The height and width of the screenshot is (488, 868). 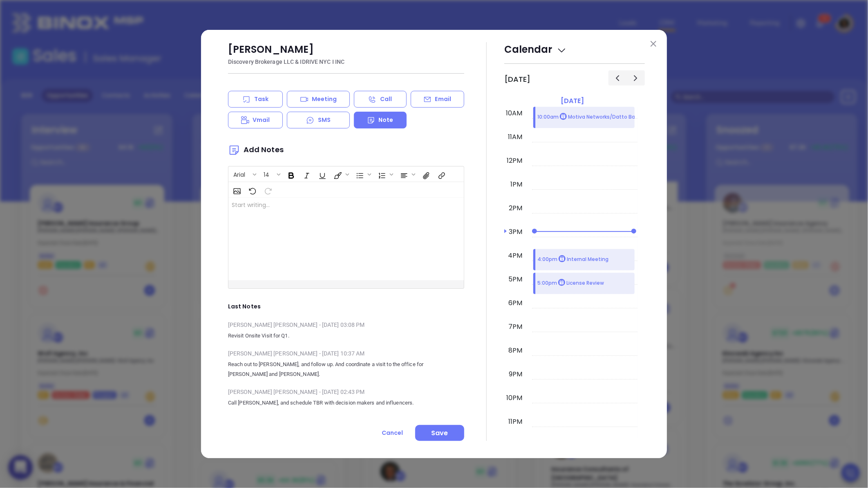 I want to click on img: close modal, so click(x=653, y=44).